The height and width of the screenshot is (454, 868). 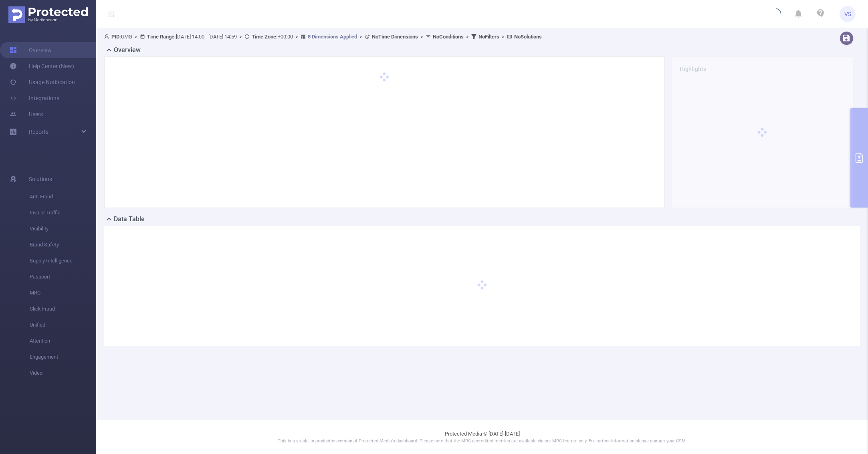 What do you see at coordinates (39, 132) in the screenshot?
I see `span: Reports` at bounding box center [39, 132].